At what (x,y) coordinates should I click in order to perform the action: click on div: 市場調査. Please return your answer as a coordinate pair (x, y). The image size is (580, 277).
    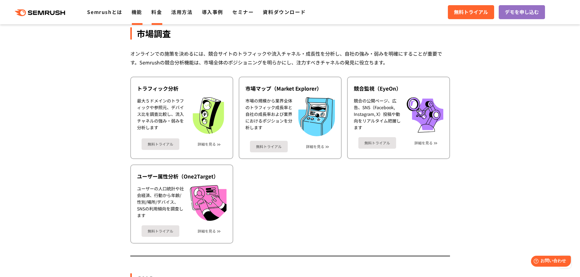
    Looking at the image, I should click on (290, 33).